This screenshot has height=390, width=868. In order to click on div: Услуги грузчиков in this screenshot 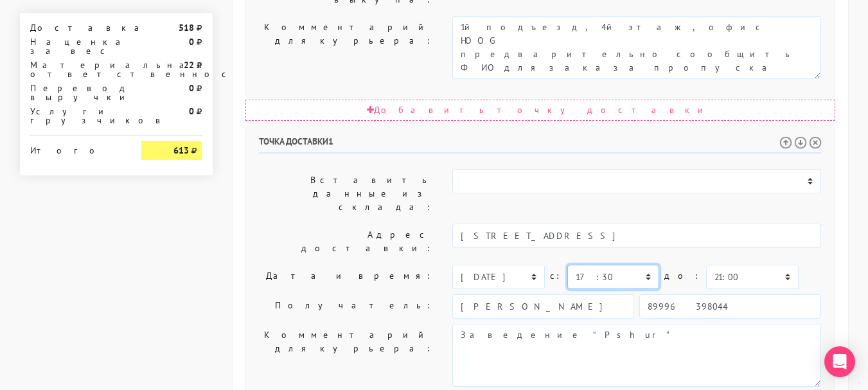, I will do `click(77, 115)`.